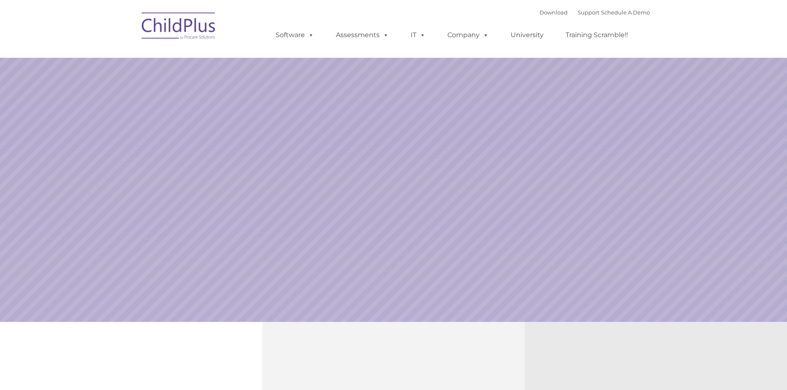 The height and width of the screenshot is (390, 787). I want to click on a: Training Scramble!!, so click(597, 35).